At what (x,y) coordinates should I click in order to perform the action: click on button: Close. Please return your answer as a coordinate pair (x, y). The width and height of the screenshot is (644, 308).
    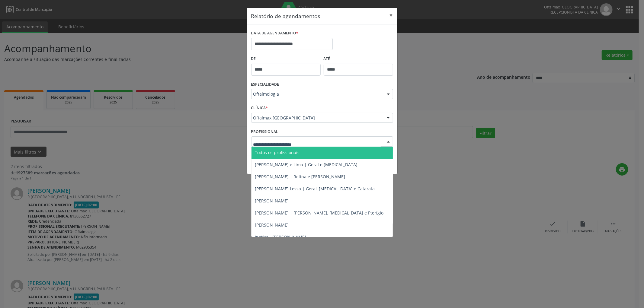
    Looking at the image, I should click on (391, 15).